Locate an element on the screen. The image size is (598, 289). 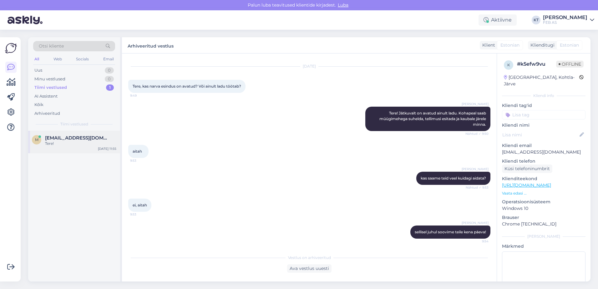
p: Märkmed is located at coordinates (544, 246).